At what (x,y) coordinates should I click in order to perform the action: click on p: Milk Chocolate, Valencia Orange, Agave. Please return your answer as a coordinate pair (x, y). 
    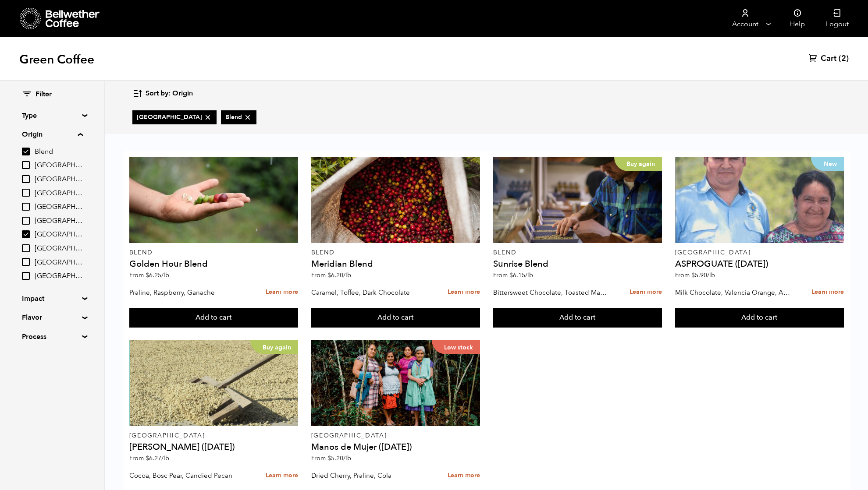
    Looking at the image, I should click on (732, 293).